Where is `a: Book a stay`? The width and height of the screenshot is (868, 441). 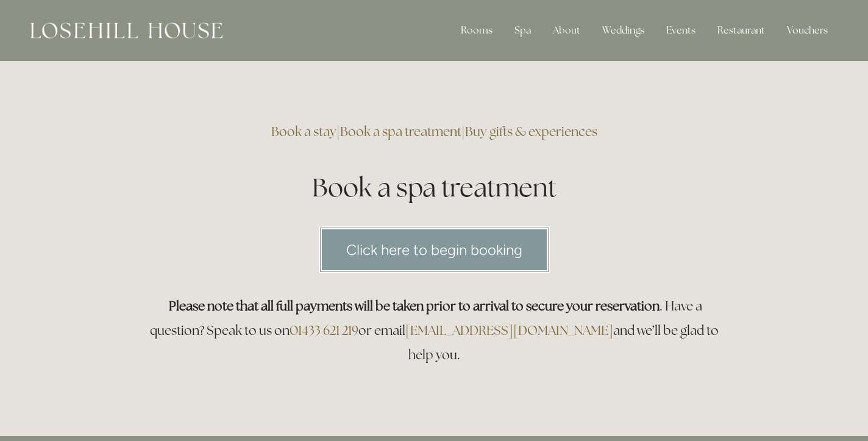
a: Book a stay is located at coordinates (303, 131).